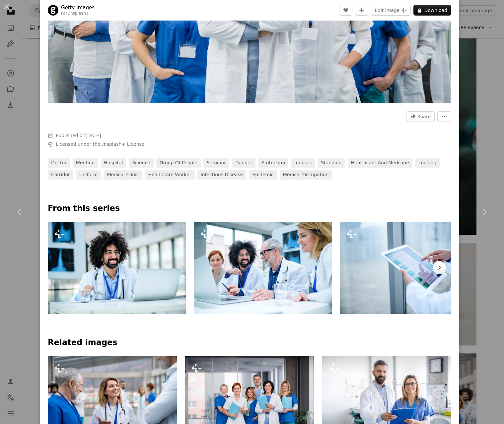 The image size is (504, 424). I want to click on a: Unsplash+ License, so click(123, 144).